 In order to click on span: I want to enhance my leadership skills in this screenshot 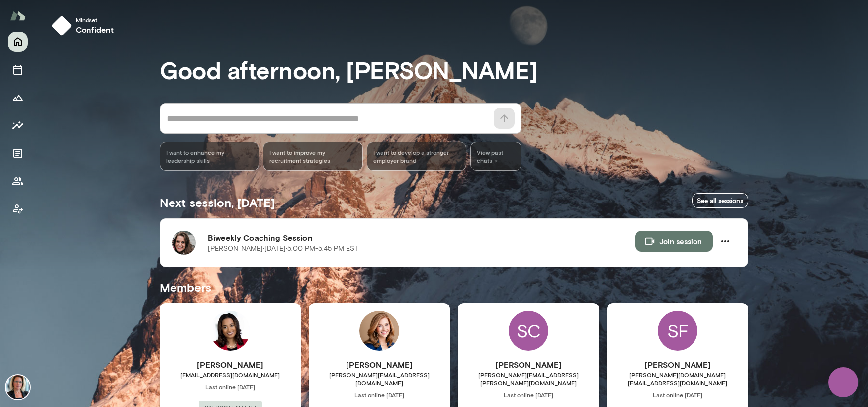, I will do `click(209, 156)`.